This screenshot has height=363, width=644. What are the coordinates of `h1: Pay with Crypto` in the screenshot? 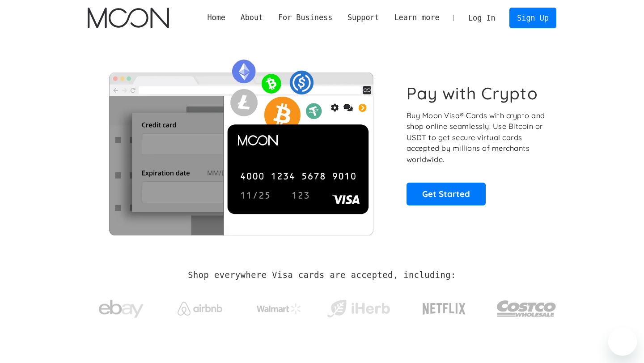 It's located at (472, 93).